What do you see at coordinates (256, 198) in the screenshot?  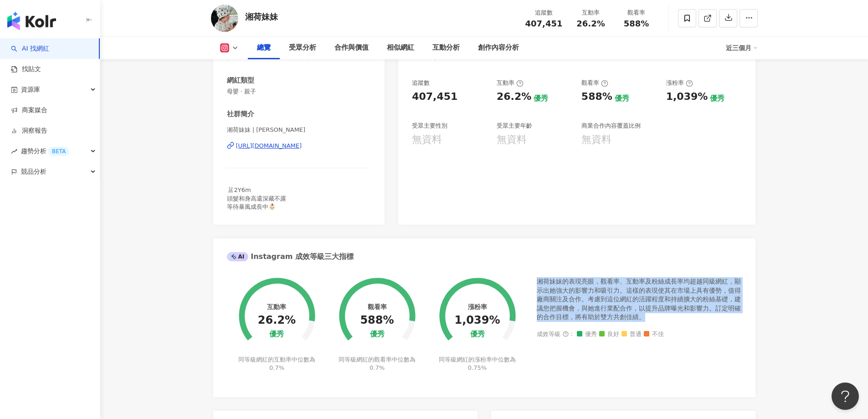 I see `span: 🐰2Y6m 頭髮和身高還深藏不露 等待暴風成長中👶🏻` at bounding box center [256, 198].